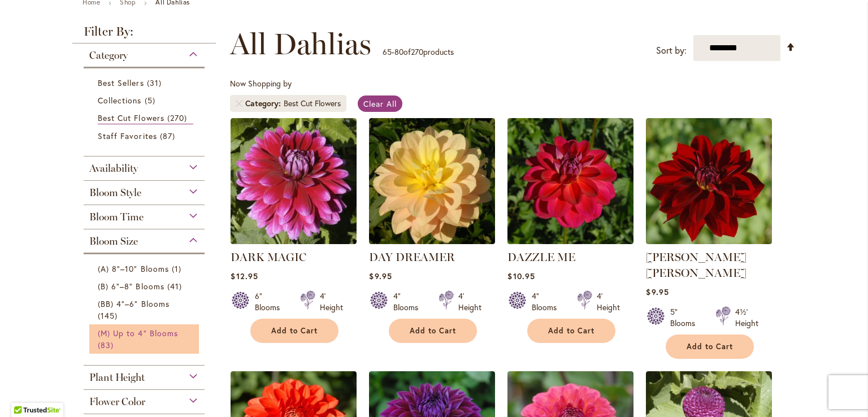  I want to click on a: Remove Category Best Cut Flowers, so click(239, 103).